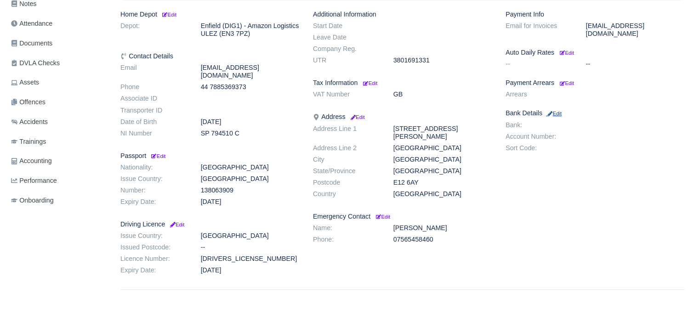  Describe the element at coordinates (153, 190) in the screenshot. I see `dt: Number:` at that location.